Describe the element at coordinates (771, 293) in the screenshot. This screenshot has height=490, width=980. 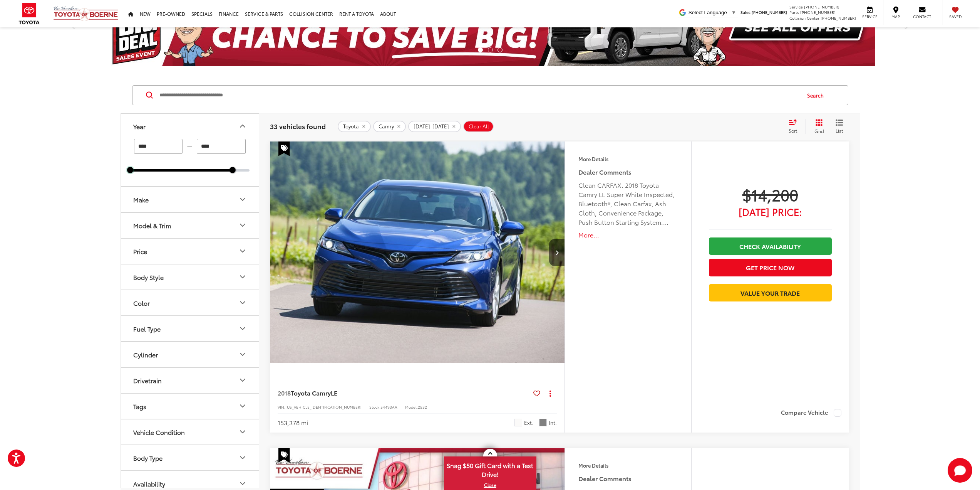
I see `a: Value Your Trade` at that location.